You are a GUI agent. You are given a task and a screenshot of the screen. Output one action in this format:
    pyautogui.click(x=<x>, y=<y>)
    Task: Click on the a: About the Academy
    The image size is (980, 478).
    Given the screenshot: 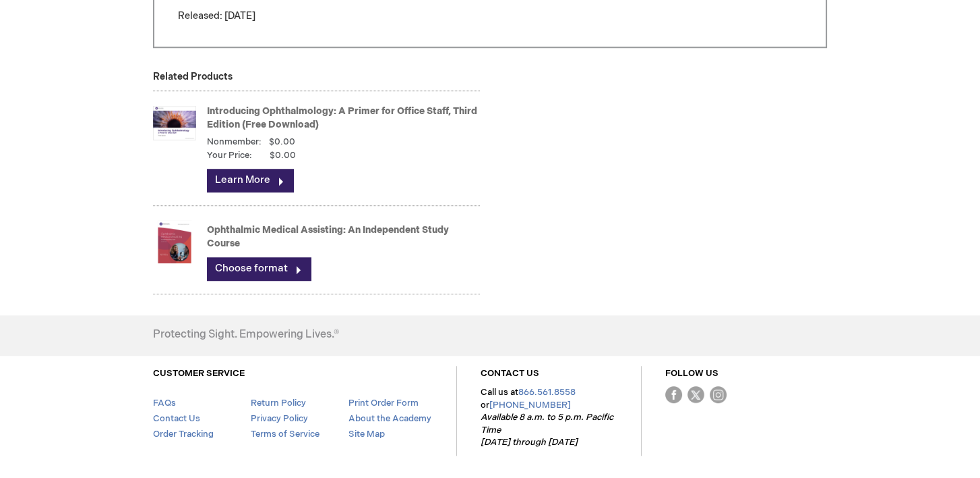 What is the action you would take?
    pyautogui.click(x=389, y=419)
    